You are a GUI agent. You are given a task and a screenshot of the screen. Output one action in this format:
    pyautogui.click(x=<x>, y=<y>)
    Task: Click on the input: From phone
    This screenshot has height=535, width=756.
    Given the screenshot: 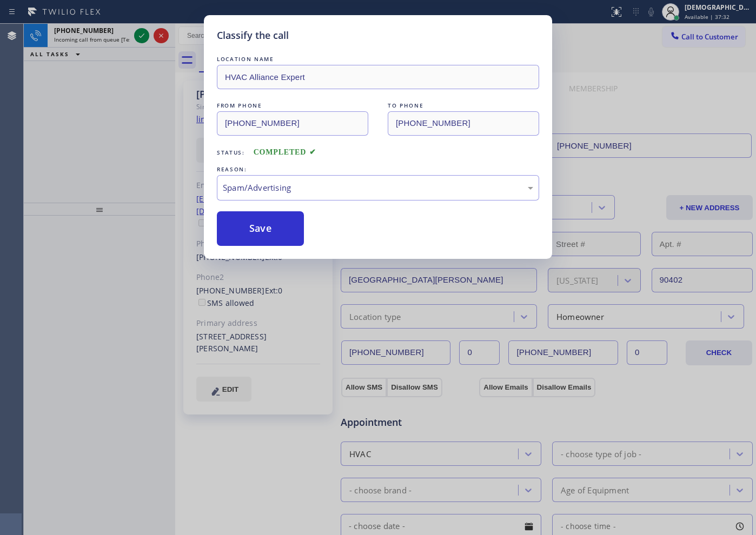 What is the action you would take?
    pyautogui.click(x=293, y=123)
    